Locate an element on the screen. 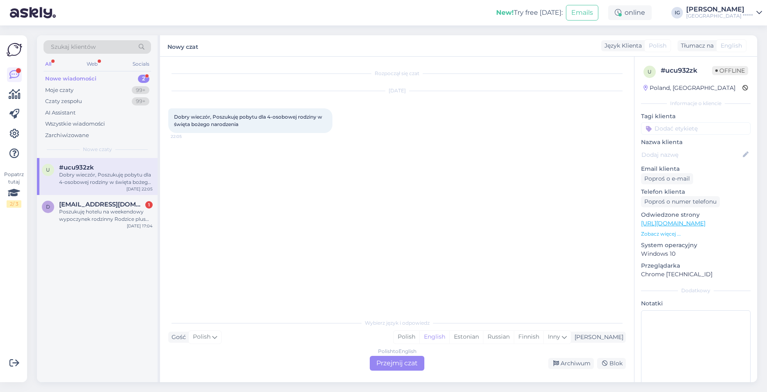  div: Finnish is located at coordinates (528, 337).